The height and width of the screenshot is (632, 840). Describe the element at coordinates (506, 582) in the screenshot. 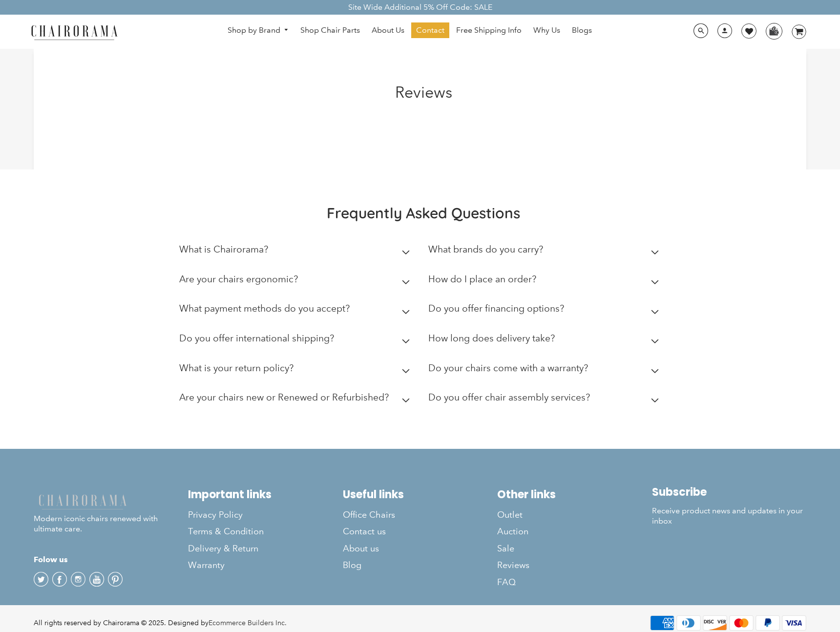

I see `span: FAQ` at that location.